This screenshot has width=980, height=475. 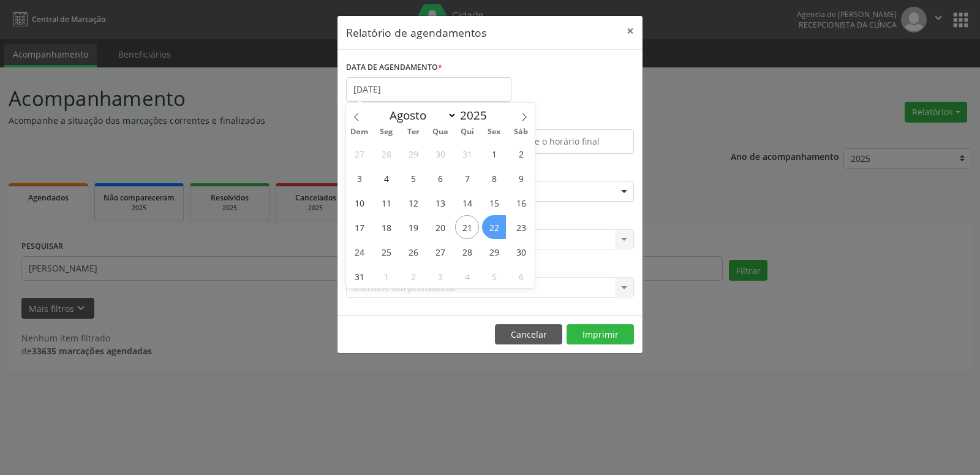 I want to click on span: Agosto 13, 2025, so click(x=439, y=202).